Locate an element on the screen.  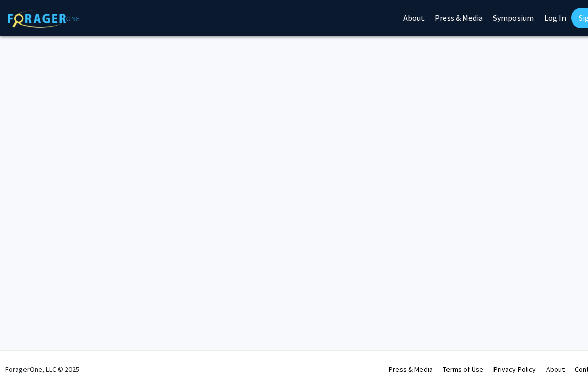
div: ForagerOne, LLC © 2025 is located at coordinates (42, 369).